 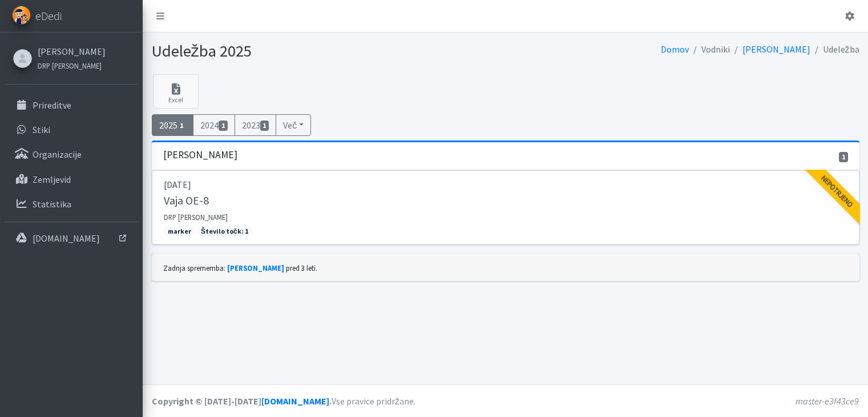 What do you see at coordinates (52, 179) in the screenshot?
I see `p: Zemljevid` at bounding box center [52, 179].